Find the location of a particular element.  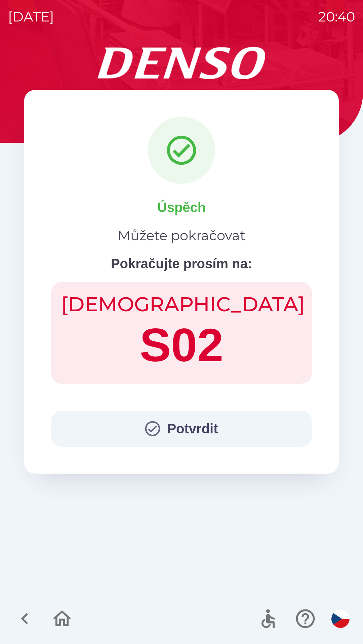

p: Můžete pokračovat is located at coordinates (181, 236).